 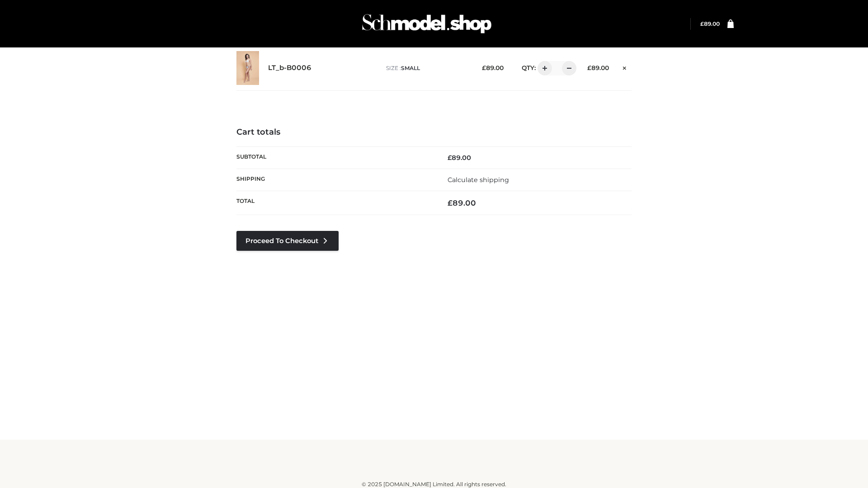 What do you see at coordinates (290, 68) in the screenshot?
I see `a: LT_b-B0006` at bounding box center [290, 68].